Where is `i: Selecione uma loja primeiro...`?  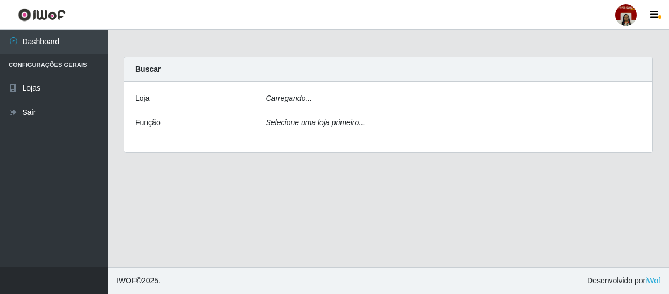
i: Selecione uma loja primeiro... is located at coordinates (316, 122).